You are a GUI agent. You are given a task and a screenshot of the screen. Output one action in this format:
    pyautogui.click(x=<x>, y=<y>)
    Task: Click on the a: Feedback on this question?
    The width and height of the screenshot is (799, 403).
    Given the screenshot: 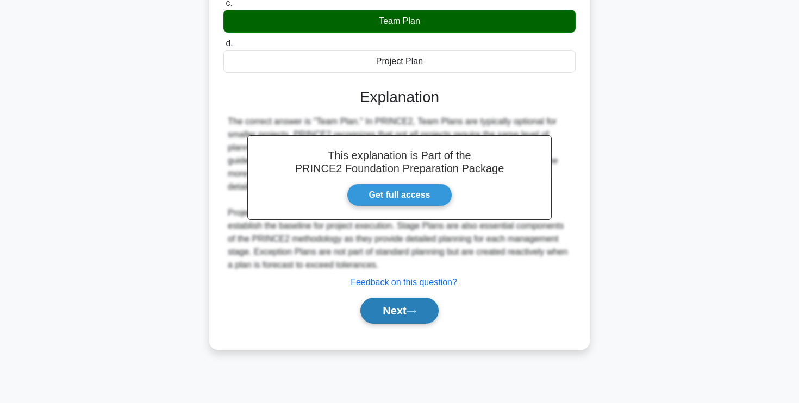 What is the action you would take?
    pyautogui.click(x=404, y=282)
    